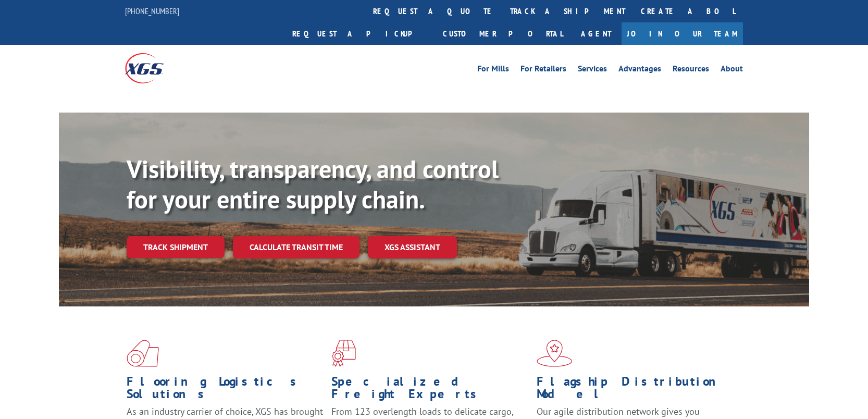 The image size is (868, 419). Describe the element at coordinates (493, 71) in the screenshot. I see `a: For Mills` at that location.